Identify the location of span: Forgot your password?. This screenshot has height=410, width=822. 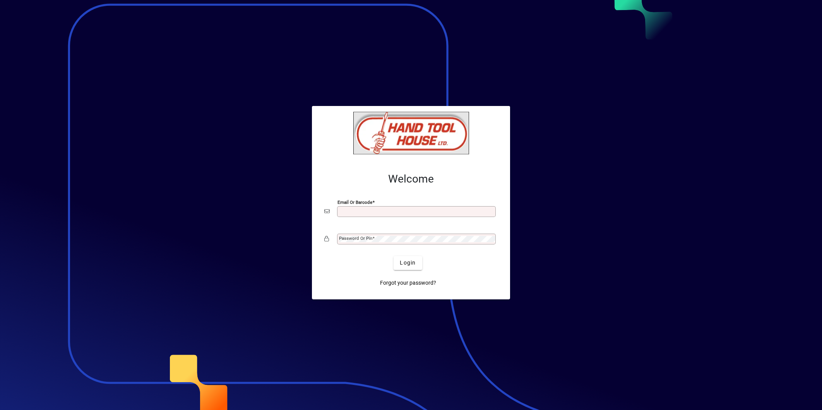
(408, 283).